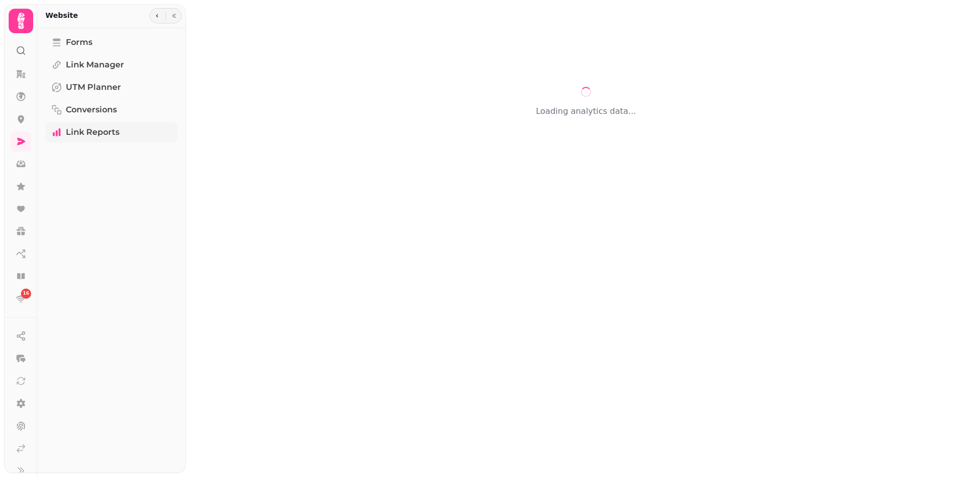  What do you see at coordinates (111, 87) in the screenshot?
I see `a: UTM Planner` at bounding box center [111, 87].